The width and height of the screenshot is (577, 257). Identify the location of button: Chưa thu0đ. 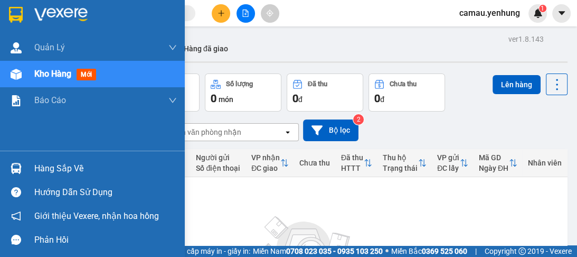
(407, 92).